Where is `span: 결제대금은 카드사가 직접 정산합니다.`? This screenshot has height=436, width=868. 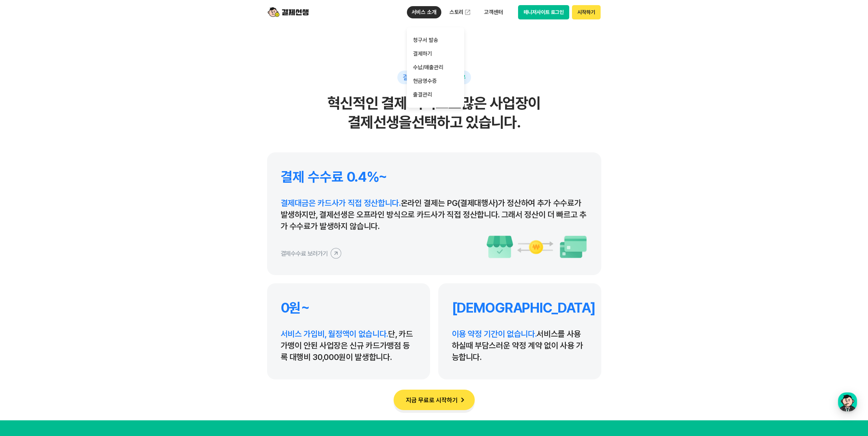
span: 결제대금은 카드사가 직접 정산합니다. is located at coordinates (341, 203).